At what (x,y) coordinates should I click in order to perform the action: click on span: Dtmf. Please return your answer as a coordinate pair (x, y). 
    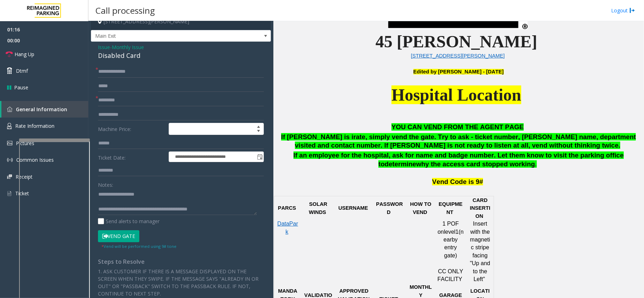
    Looking at the image, I should click on (22, 71).